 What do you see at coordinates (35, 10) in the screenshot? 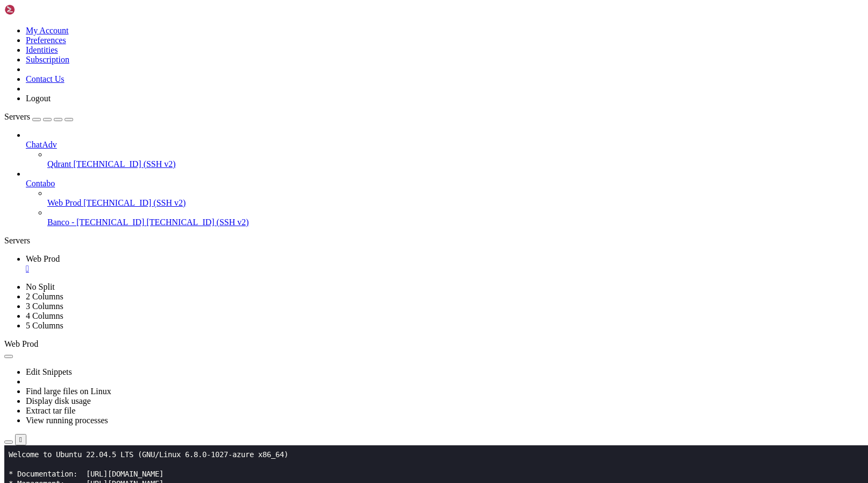
I see `img: Shellngn` at bounding box center [35, 10].